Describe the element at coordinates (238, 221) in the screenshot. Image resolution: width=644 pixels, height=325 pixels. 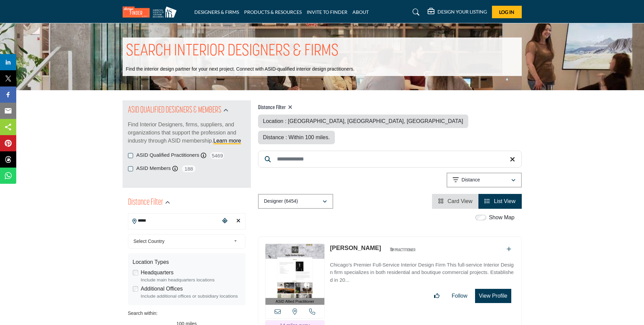
I see `div: Clear search location` at that location.